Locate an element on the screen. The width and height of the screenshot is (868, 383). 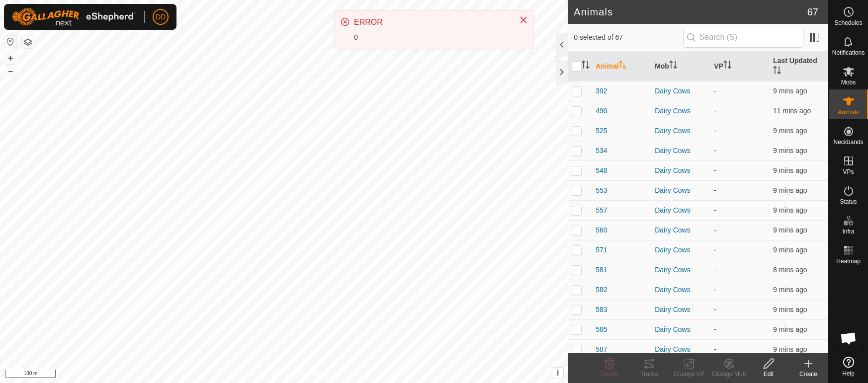
div: Change Mob is located at coordinates (728, 373).